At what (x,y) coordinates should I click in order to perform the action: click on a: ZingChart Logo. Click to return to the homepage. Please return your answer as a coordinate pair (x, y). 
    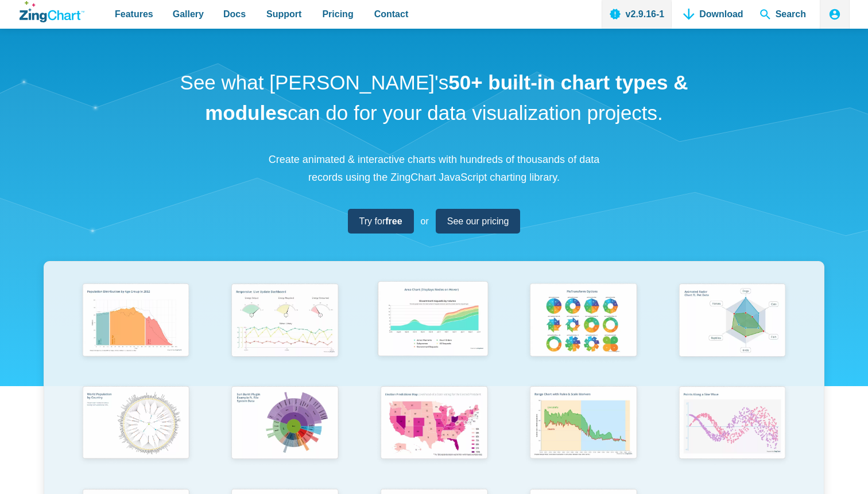
    Looking at the image, I should click on (52, 12).